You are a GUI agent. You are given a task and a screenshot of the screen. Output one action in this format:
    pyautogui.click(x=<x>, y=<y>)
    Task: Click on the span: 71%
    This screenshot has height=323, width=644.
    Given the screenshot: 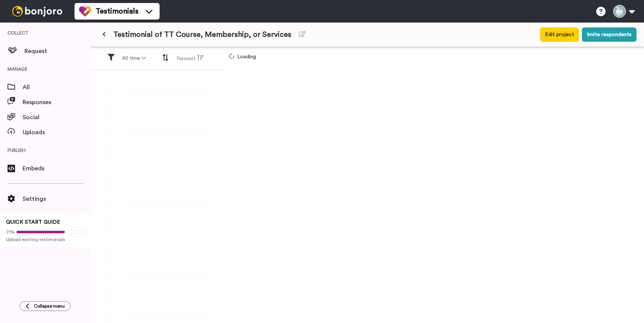 What is the action you would take?
    pyautogui.click(x=10, y=232)
    